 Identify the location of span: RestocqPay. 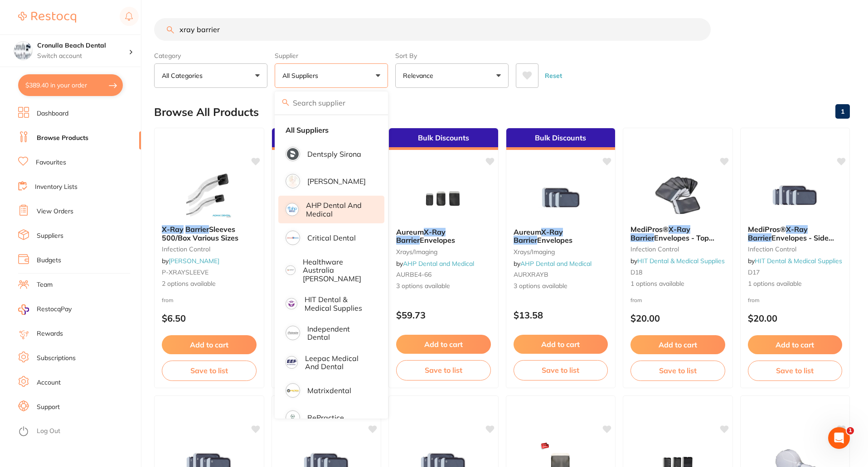
(54, 310).